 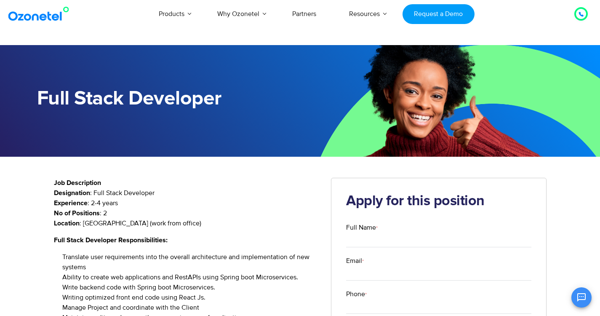 What do you see at coordinates (438, 14) in the screenshot?
I see `a: Request a Demo` at bounding box center [438, 14].